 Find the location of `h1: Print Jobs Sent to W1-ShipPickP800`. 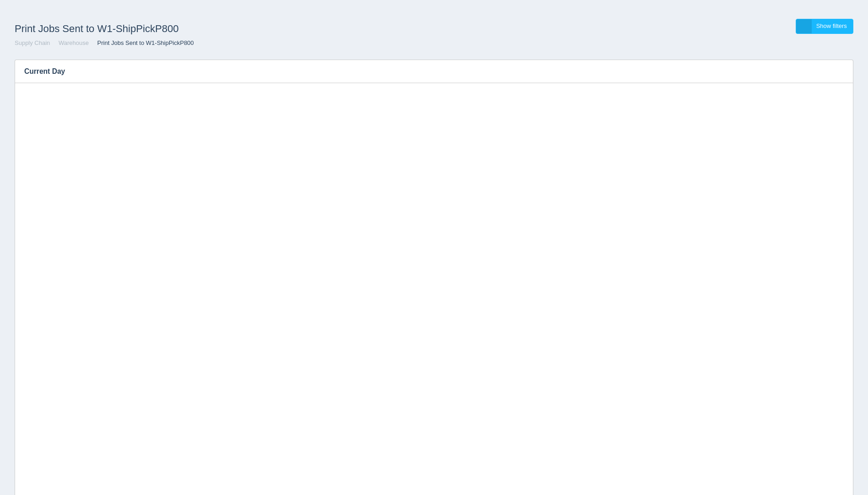

h1: Print Jobs Sent to W1-ShipPickP800 is located at coordinates (224, 29).